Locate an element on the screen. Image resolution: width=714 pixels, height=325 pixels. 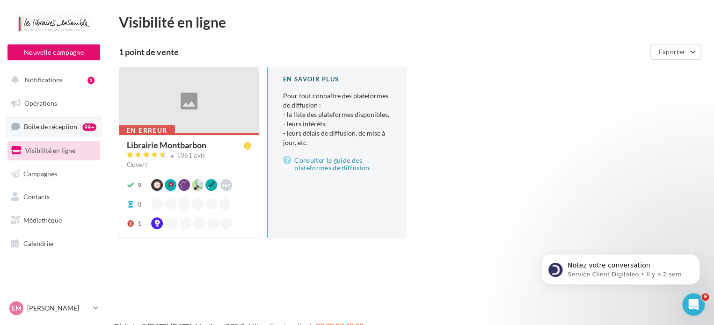
a: Boîte de réception99+ is located at coordinates (54, 126).